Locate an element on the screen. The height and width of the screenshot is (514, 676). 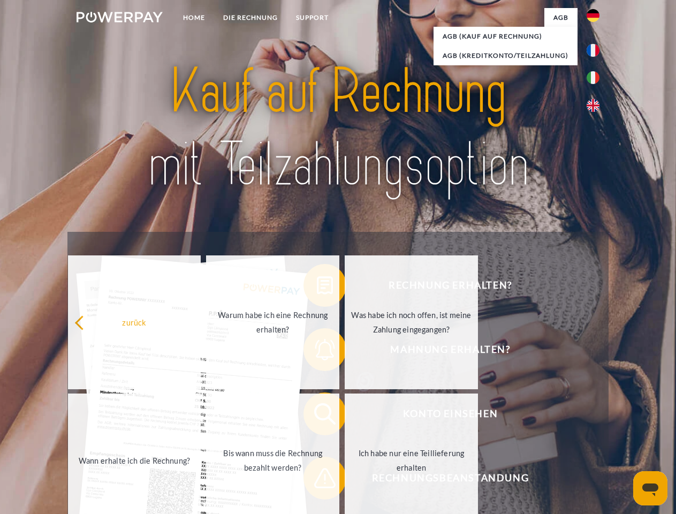
a: Home is located at coordinates (194, 18).